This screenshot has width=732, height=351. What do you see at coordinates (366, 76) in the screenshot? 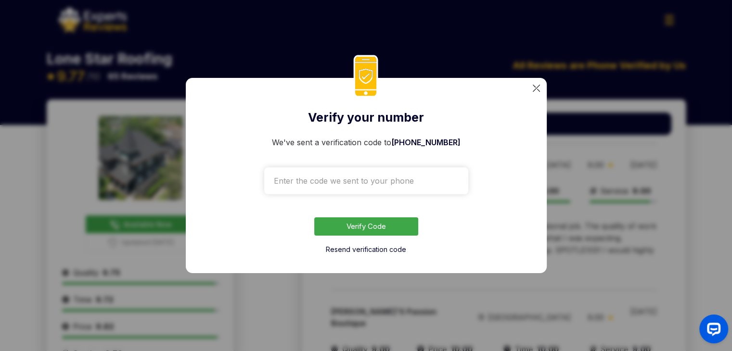
I see `img: phoneIcon` at bounding box center [366, 76].